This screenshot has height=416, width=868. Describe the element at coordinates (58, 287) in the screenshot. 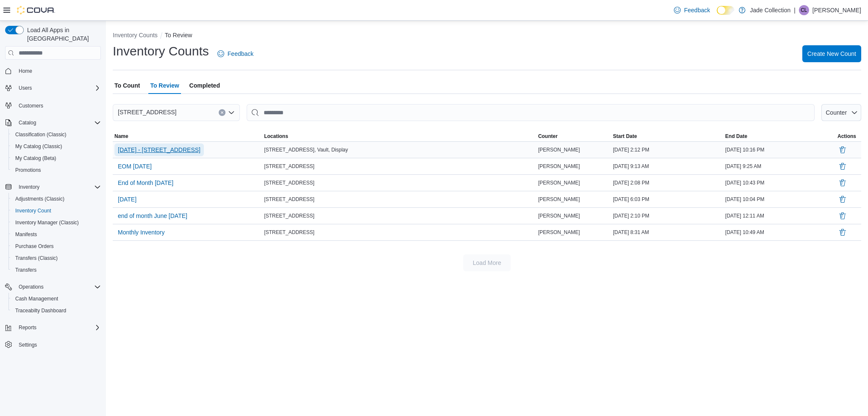

I see `span: Operations` at that location.